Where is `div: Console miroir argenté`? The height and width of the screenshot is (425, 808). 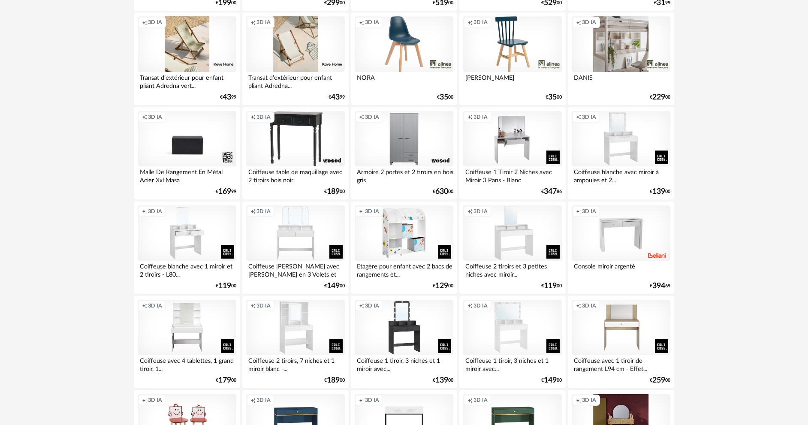 div: Console miroir argenté is located at coordinates (621, 269).